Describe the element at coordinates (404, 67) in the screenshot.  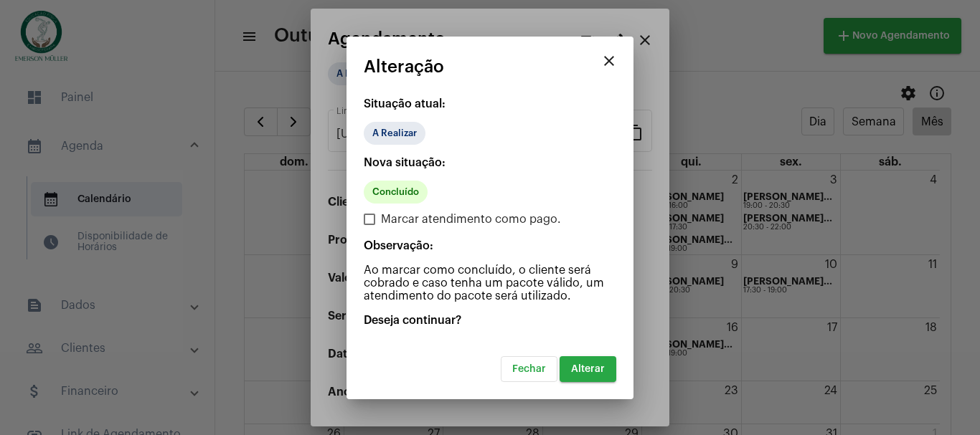
I see `span: Alteração` at that location.